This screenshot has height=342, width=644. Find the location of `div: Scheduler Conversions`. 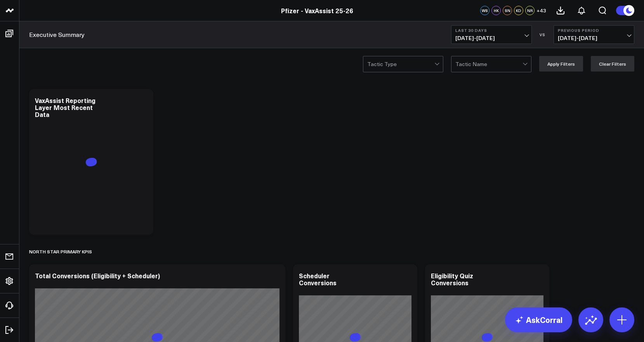

div: Scheduler Conversions is located at coordinates (318, 279).